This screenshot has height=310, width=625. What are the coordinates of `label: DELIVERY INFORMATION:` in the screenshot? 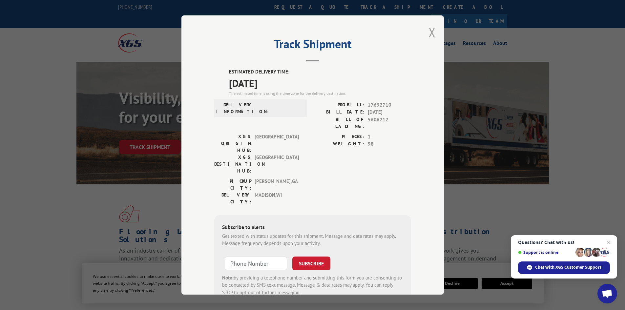 It's located at (235, 108).